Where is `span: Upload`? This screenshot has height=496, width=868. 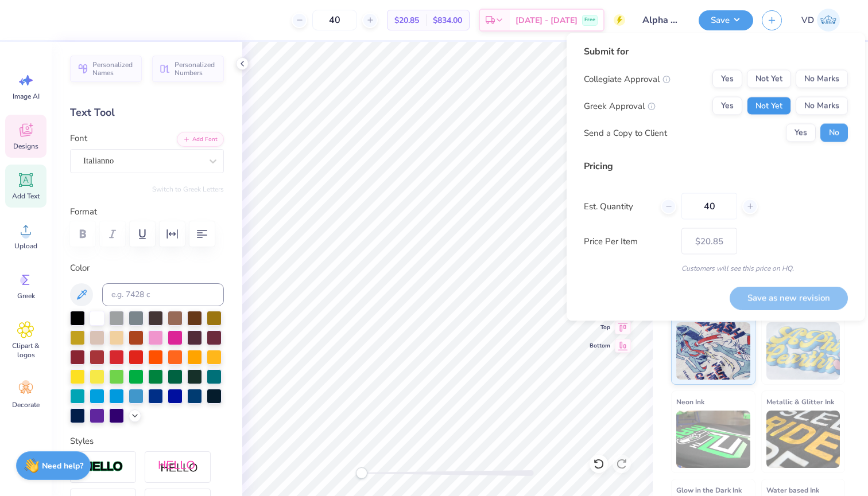
span: Upload is located at coordinates (26, 247).